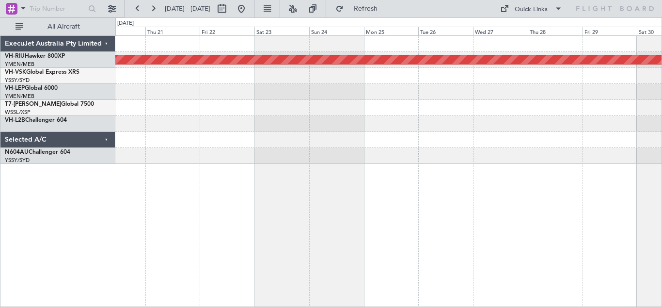 The image size is (662, 307). I want to click on div: Wed 27, so click(500, 31).